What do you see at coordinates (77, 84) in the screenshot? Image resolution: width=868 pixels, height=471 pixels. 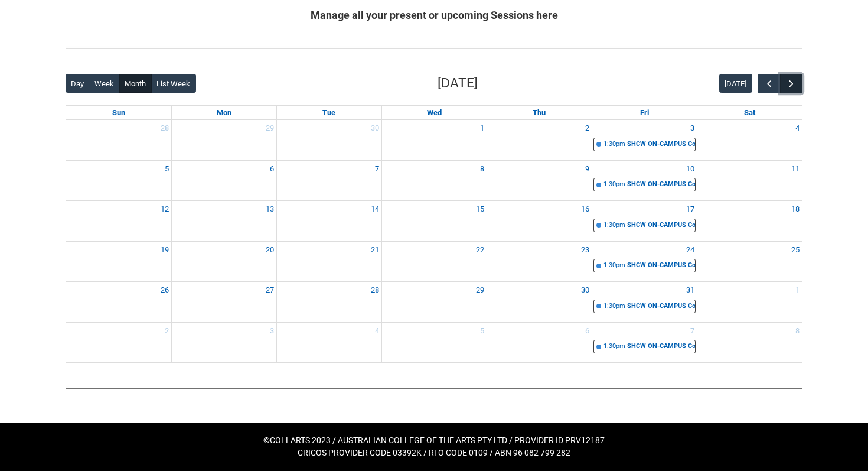 I see `button: Day` at bounding box center [77, 84].